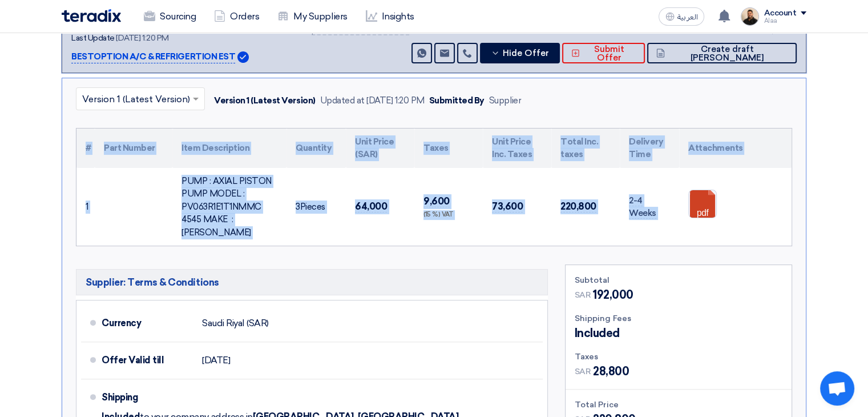 The width and height of the screenshot is (868, 417). Describe the element at coordinates (235, 323) in the screenshot. I see `div: Saudi Riyal (SAR)` at that location.